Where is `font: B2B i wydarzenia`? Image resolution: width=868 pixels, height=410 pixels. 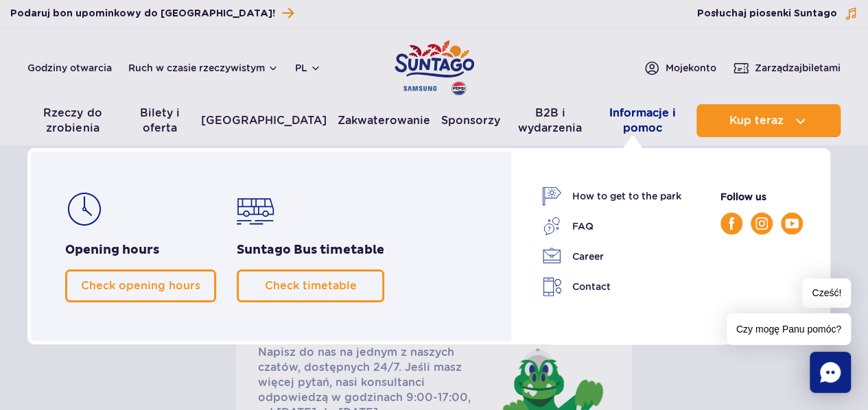
font: B2B i wydarzenia is located at coordinates (550, 120).